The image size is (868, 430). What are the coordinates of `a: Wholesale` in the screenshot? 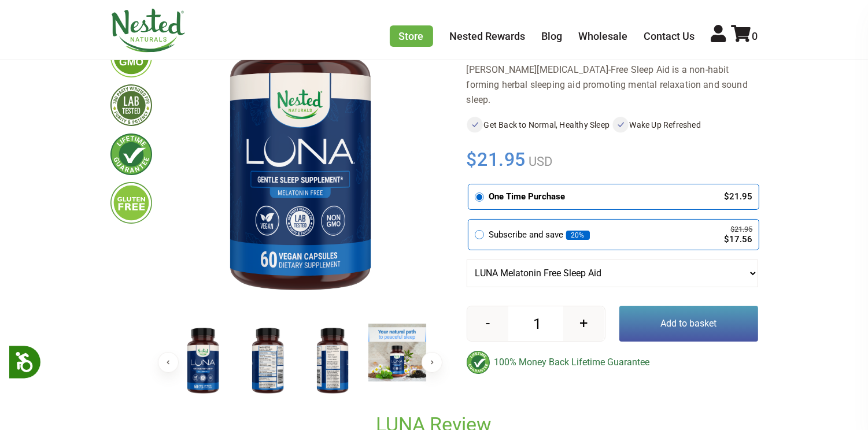 It's located at (604, 36).